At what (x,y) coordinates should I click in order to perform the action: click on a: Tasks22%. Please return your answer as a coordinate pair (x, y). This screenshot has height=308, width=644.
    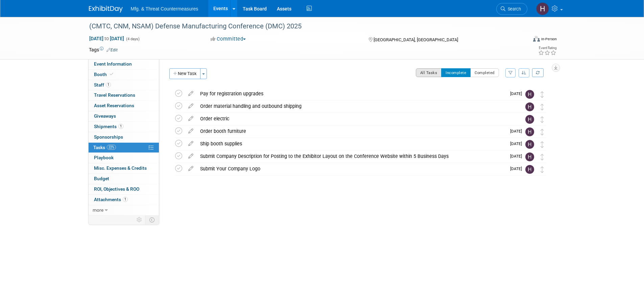
    Looking at the image, I should click on (124, 148).